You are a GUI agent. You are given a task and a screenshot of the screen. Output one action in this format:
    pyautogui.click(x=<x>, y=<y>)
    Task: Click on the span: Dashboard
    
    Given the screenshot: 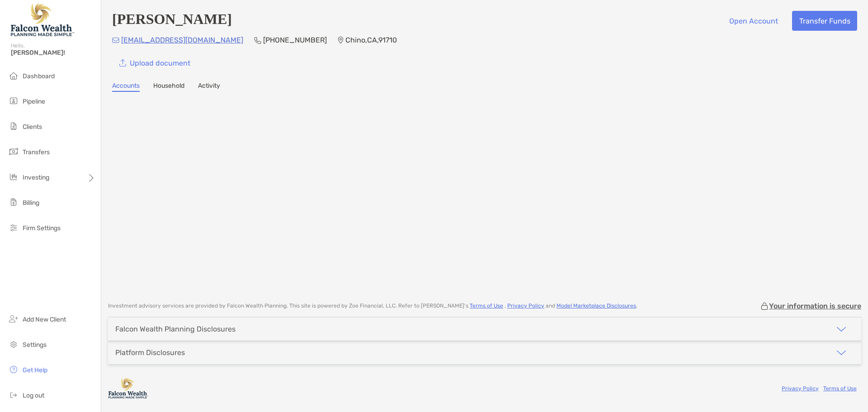 What is the action you would take?
    pyautogui.click(x=39, y=76)
    